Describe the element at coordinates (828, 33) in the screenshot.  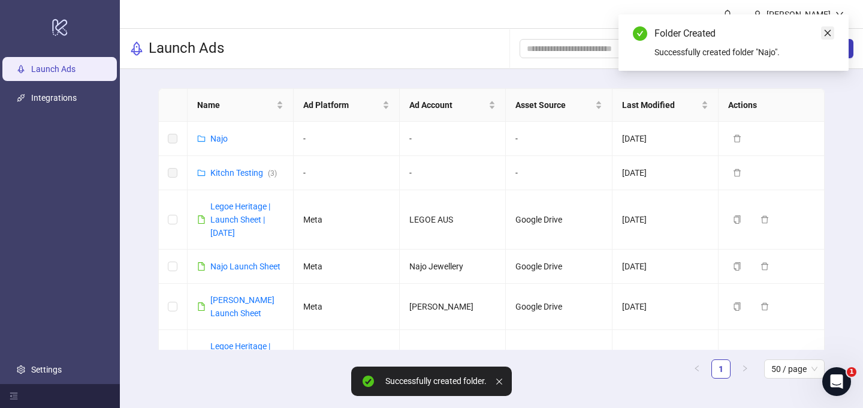
I see `span: close` at that location.